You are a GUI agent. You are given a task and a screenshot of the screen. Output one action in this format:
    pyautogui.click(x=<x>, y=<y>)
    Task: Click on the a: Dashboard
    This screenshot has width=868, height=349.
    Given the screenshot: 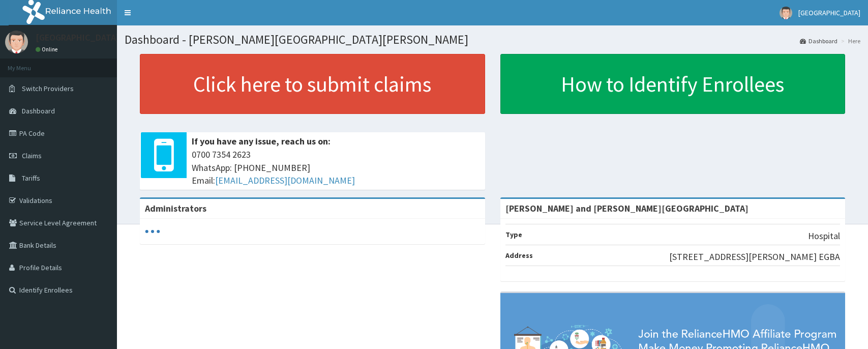 What is the action you would take?
    pyautogui.click(x=819, y=40)
    